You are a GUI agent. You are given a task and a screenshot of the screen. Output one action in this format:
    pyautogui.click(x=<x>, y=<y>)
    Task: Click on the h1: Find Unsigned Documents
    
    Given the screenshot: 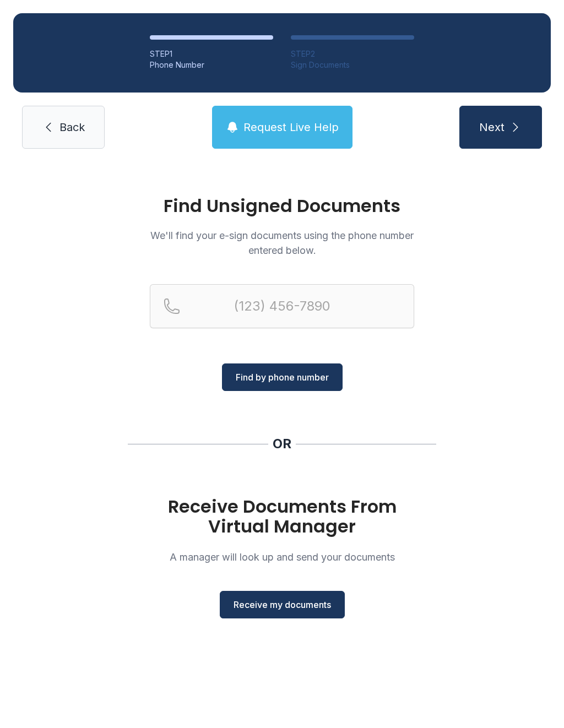 What is the action you would take?
    pyautogui.click(x=282, y=206)
    